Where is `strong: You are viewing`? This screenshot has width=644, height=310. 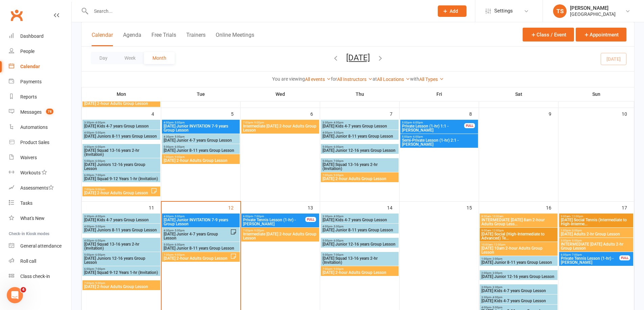 strong: You are viewing is located at coordinates (288, 79).